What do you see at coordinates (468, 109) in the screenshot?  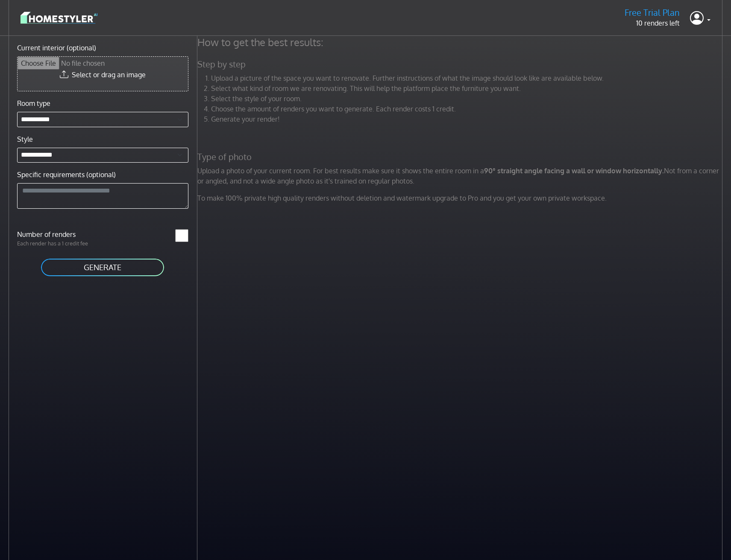 I see `li: Choose the amount of renders you want to generate. Each render costs 1 credit.` at bounding box center [468, 109].